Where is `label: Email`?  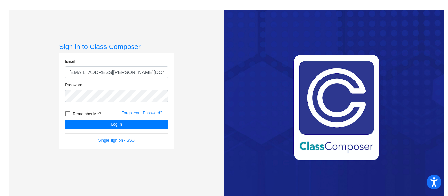
label: Email is located at coordinates (70, 62).